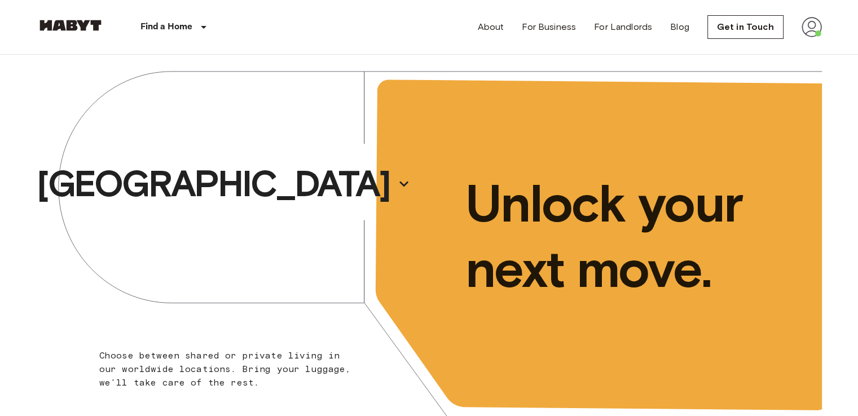 Image resolution: width=858 pixels, height=416 pixels. I want to click on p: Find a Home, so click(166, 27).